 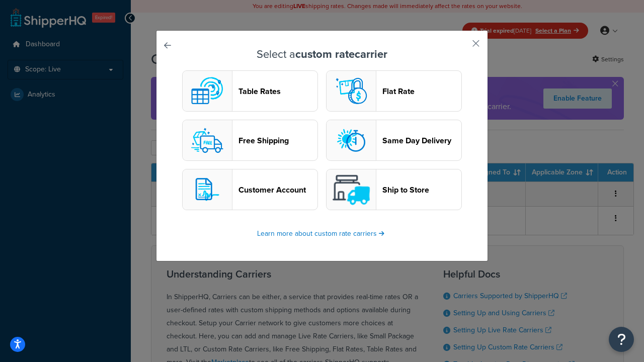 What do you see at coordinates (250, 141) in the screenshot?
I see `button: free logoFree Shipping` at bounding box center [250, 141].